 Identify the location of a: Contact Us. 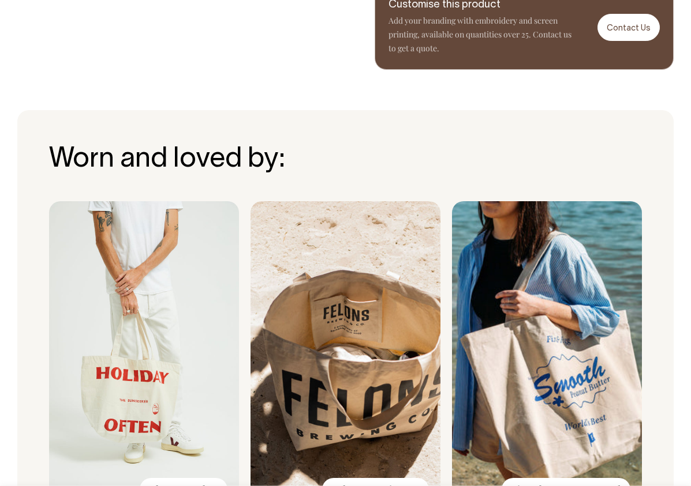
(628, 27).